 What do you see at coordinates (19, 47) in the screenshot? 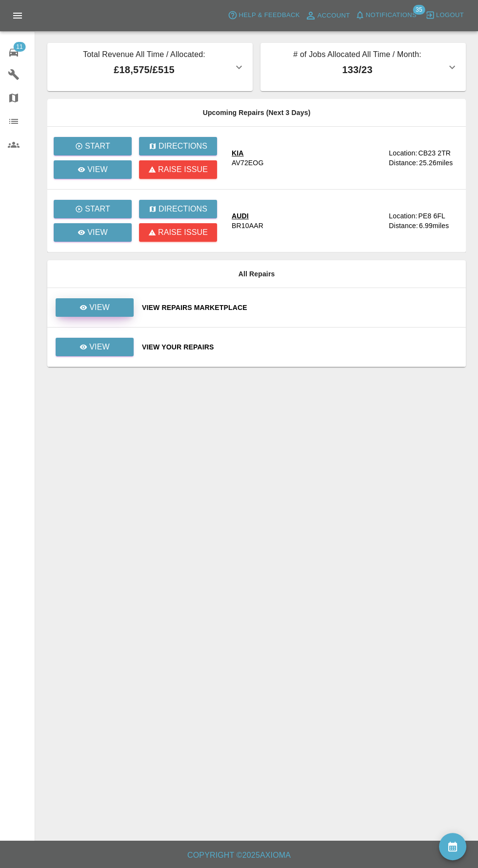
I see `span: 11` at bounding box center [19, 47].